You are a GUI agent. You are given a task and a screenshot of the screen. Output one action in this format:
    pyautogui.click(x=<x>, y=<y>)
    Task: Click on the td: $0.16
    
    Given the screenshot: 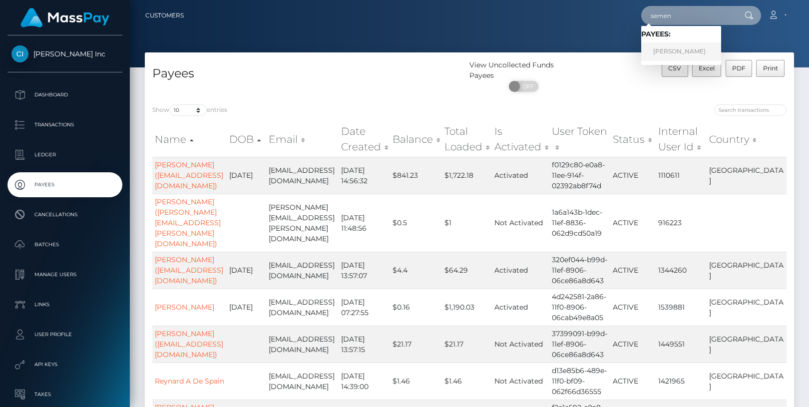 What is the action you would take?
    pyautogui.click(x=416, y=307)
    